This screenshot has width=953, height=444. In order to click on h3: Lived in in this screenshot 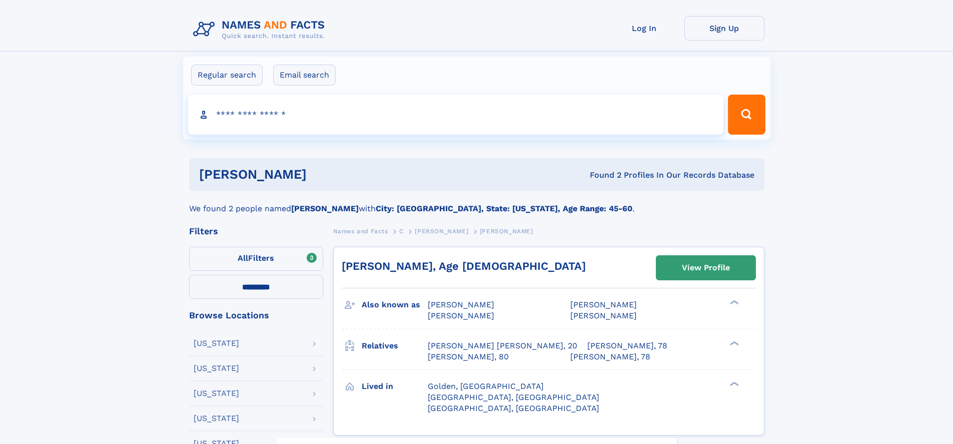, I will do `click(395, 386)`.